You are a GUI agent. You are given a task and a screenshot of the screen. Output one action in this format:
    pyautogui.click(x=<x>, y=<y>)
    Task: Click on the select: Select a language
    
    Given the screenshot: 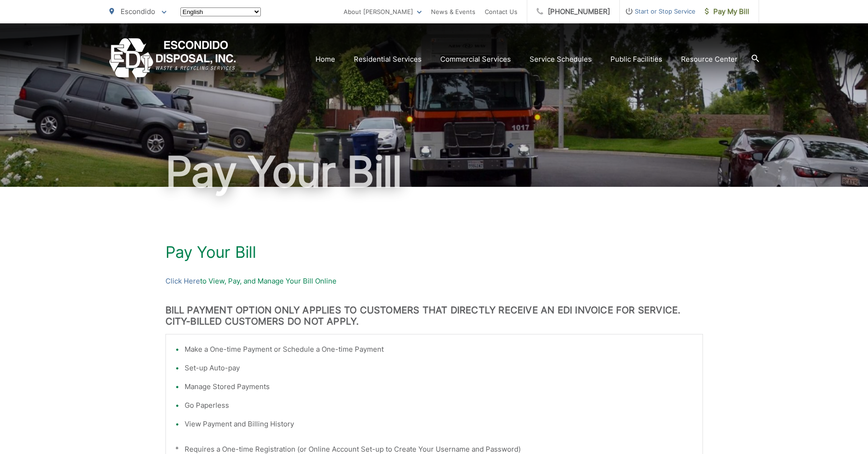 What is the action you would take?
    pyautogui.click(x=220, y=12)
    